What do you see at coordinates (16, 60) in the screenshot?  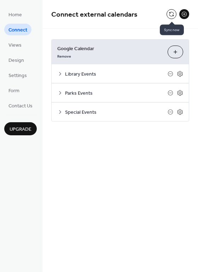 I see `span: Design` at bounding box center [16, 60].